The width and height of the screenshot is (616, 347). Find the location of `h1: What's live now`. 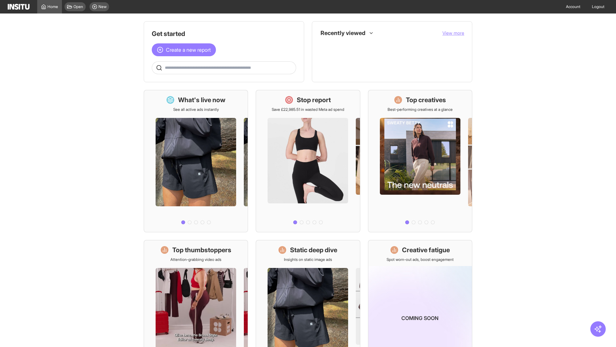

h1: What's live now is located at coordinates (202, 100).